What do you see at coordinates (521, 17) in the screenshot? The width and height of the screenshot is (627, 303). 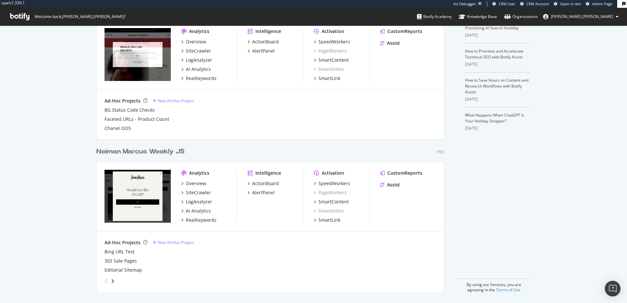 I see `a: Organizations` at bounding box center [521, 17].